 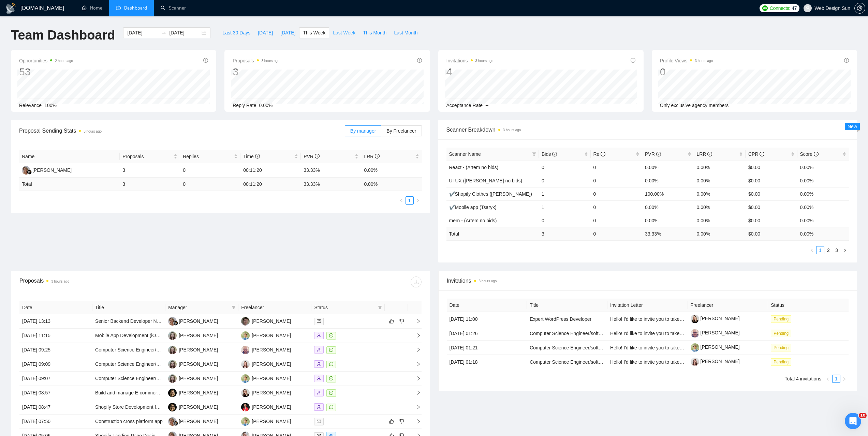 I want to click on img: c1rlM94zDiz4umbxy82VIoyh5gfdYSfjqZlQ5k6nxFCVSoeVjJM9O3ib3Vp8ivm6kD, so click(x=695, y=361).